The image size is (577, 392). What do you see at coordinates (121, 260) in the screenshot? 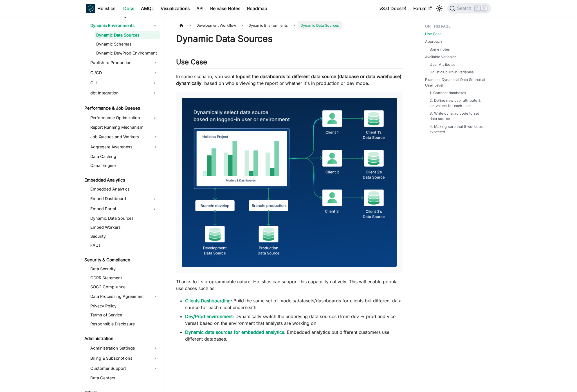
I see `a: Security & Compliance` at bounding box center [121, 260].